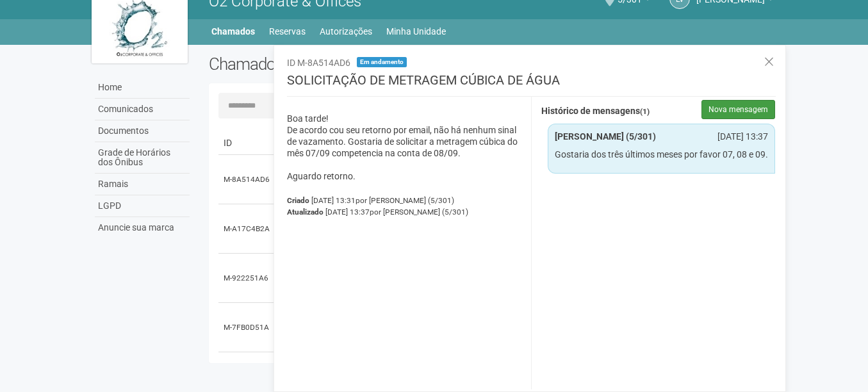 The image size is (868, 392). Describe the element at coordinates (233, 31) in the screenshot. I see `a: Chamados` at that location.